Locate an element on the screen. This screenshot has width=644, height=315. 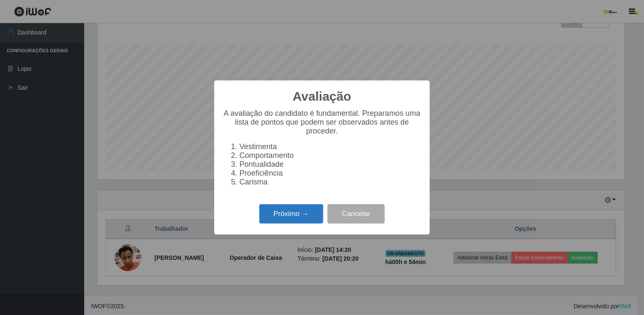
li: Vestimenta is located at coordinates (331, 146).